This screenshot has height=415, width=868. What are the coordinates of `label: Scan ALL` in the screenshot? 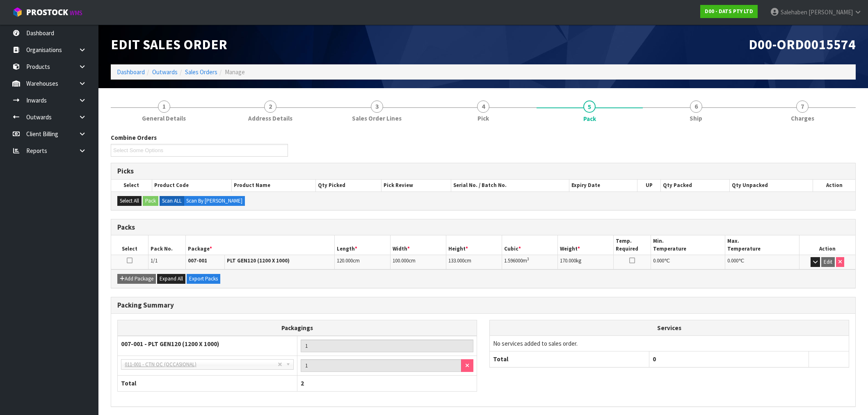 It's located at (172, 201).